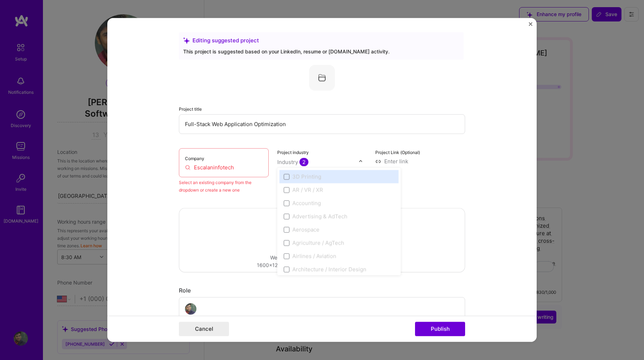 The height and width of the screenshot is (360, 644). Describe the element at coordinates (321, 40) in the screenshot. I see `div: Editing suggested project` at that location.